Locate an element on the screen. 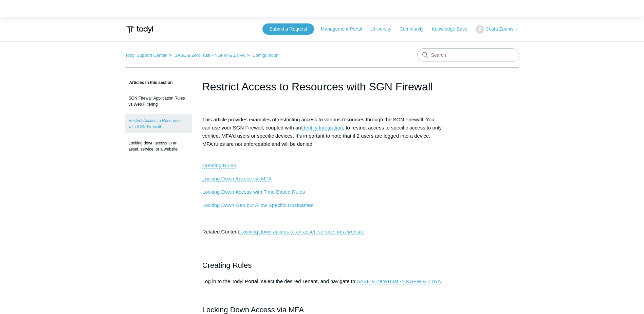  a: Restrict Access to Resources with SGN Firewall is located at coordinates (159, 124).